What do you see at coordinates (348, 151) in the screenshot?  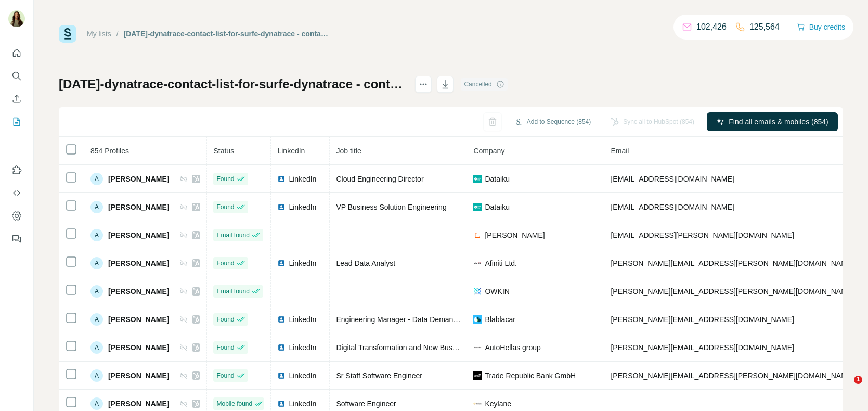 I see `span: Job title` at bounding box center [348, 151].